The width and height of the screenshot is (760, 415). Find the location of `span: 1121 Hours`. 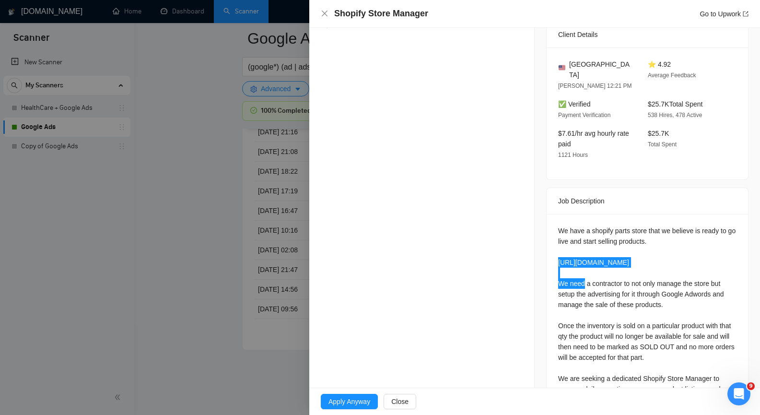

span: 1121 Hours is located at coordinates (573, 155).